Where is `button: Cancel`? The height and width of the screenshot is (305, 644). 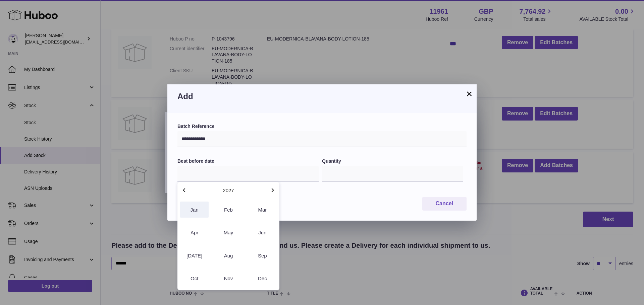
button: Cancel is located at coordinates (444, 204).